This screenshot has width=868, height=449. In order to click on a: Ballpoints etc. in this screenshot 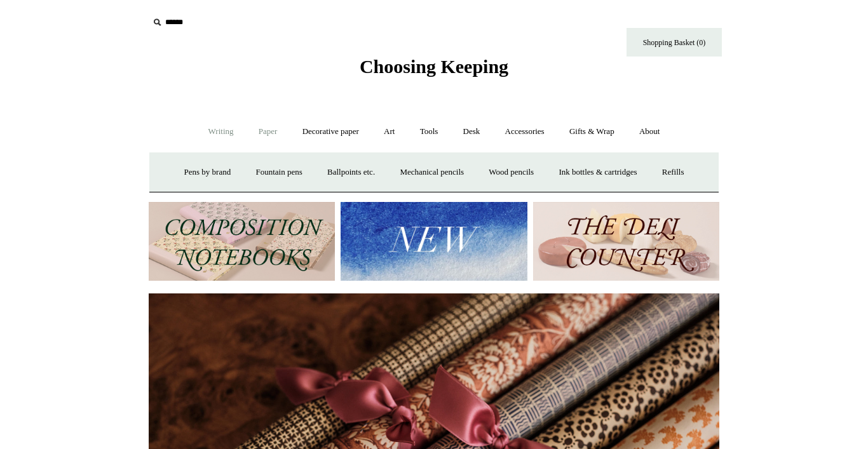, I will do `click(351, 172)`.